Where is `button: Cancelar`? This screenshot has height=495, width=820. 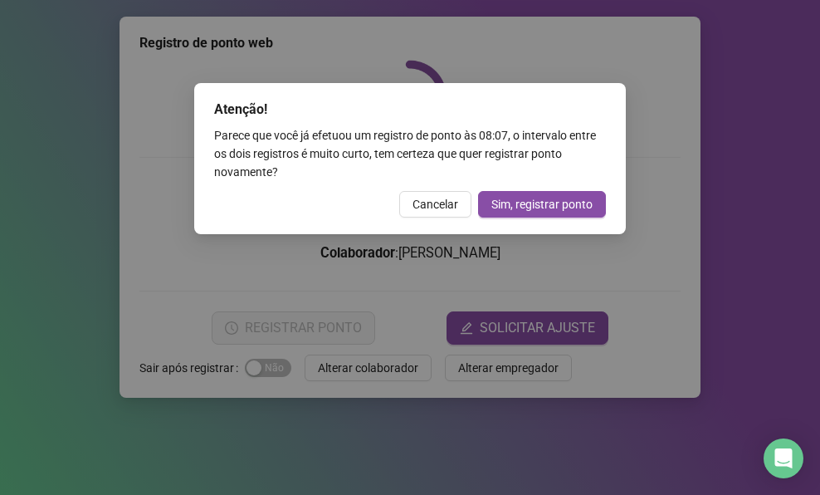
button: Cancelar is located at coordinates (435, 204).